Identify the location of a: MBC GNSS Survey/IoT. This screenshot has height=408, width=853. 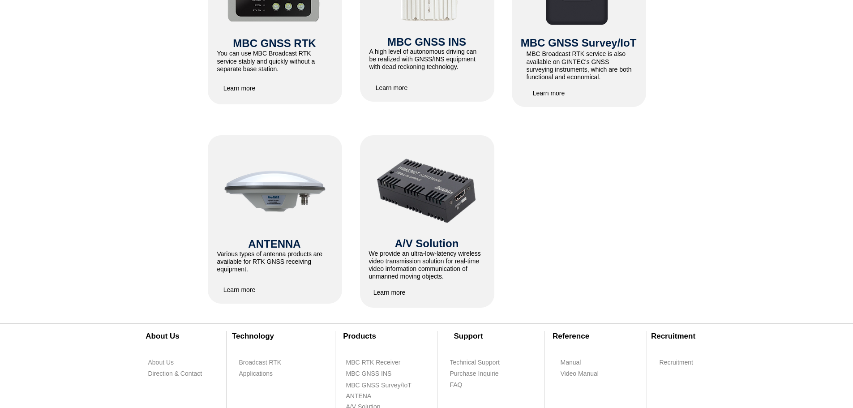
(384, 385).